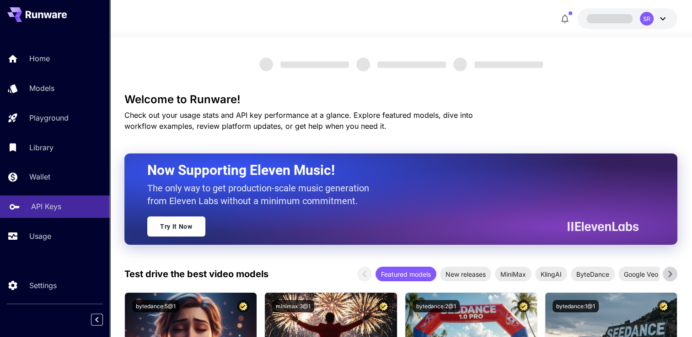 This screenshot has height=337, width=692. What do you see at coordinates (592, 274) in the screenshot?
I see `span: ByteDance` at bounding box center [592, 274].